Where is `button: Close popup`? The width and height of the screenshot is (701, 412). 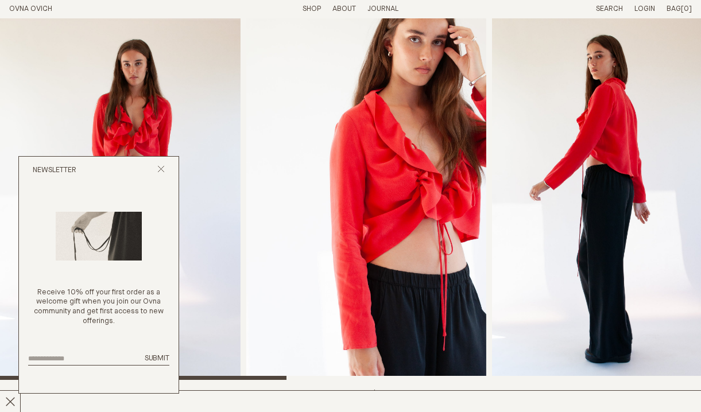
button: Close popup is located at coordinates (161, 170).